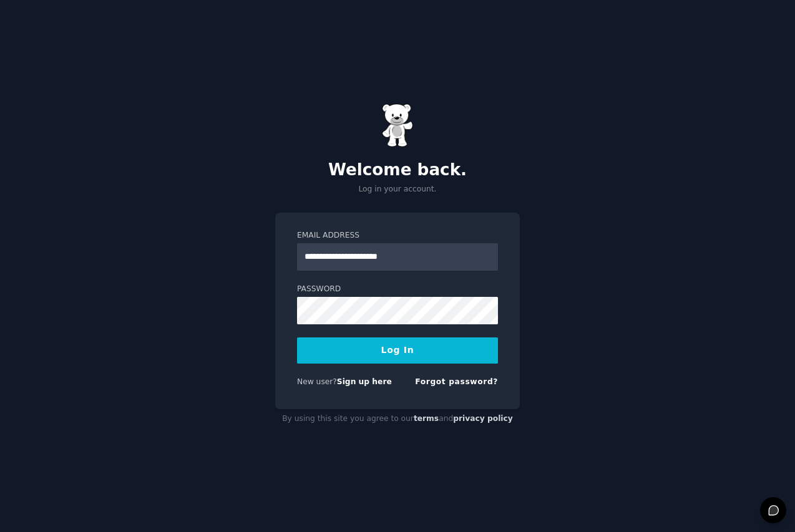  I want to click on span: New user?, so click(317, 382).